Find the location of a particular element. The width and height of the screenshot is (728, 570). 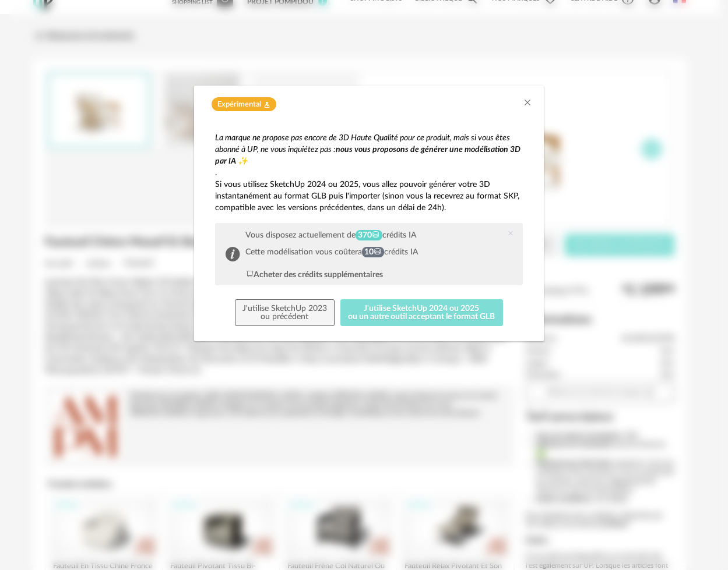

div: Acheter des crédits supplémentaires is located at coordinates (314, 275).